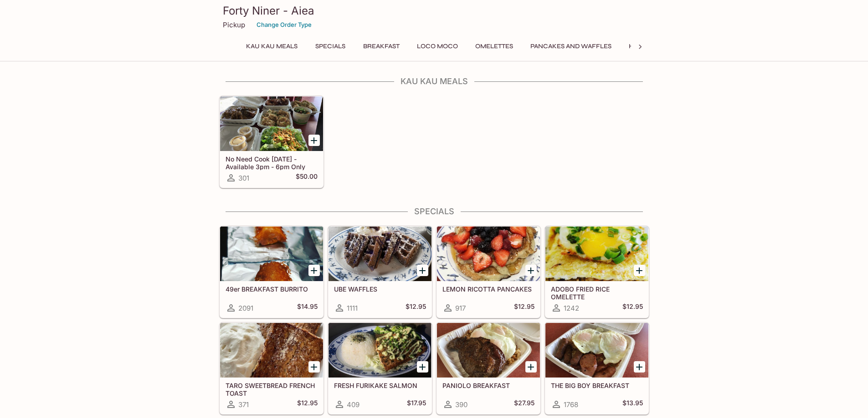  I want to click on p: Pickup, so click(234, 24).